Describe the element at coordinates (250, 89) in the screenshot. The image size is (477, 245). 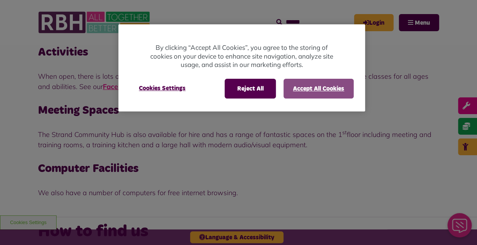
I see `button: Reject All` at that location.